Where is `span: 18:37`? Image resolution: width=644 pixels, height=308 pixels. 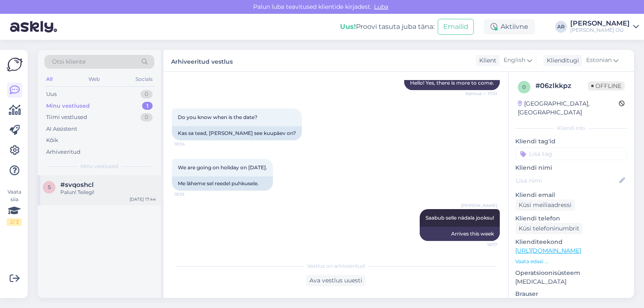
span: 18:37 is located at coordinates (481, 244).